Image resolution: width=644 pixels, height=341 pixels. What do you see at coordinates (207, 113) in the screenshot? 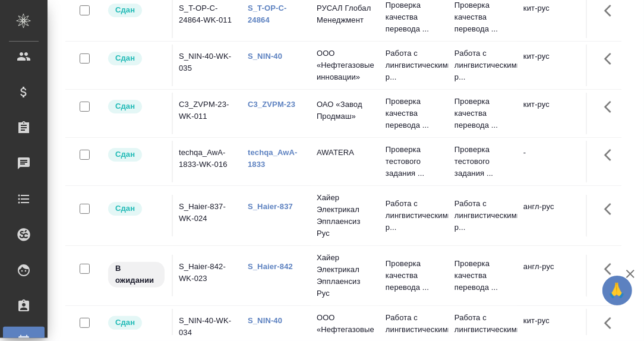
I see `td: C3_ZVPM-23-WK-011` at bounding box center [207, 113].